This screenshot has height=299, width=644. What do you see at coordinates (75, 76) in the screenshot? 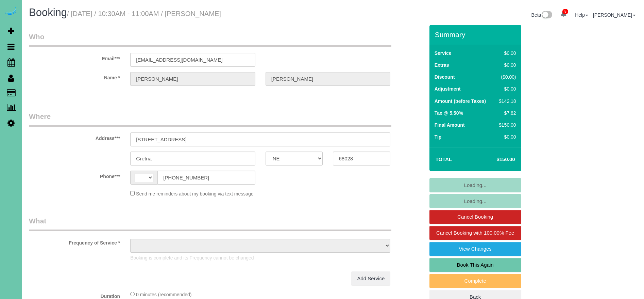
I see `label: Name *` at bounding box center [75, 76].